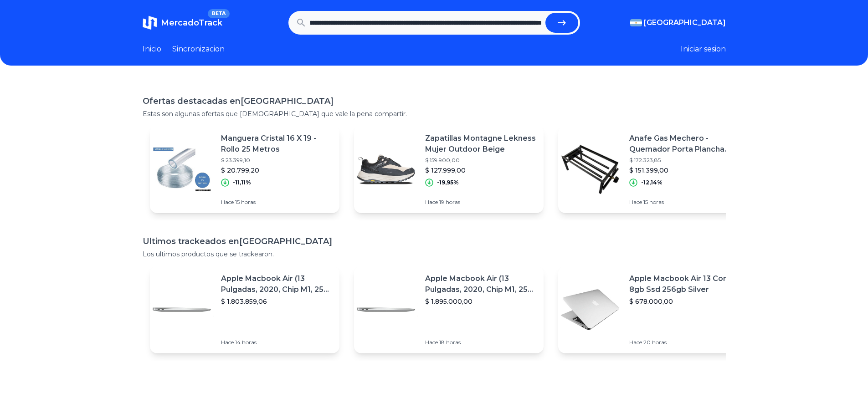  Describe the element at coordinates (276, 171) in the screenshot. I see `p: $ 20.799,20` at that location.